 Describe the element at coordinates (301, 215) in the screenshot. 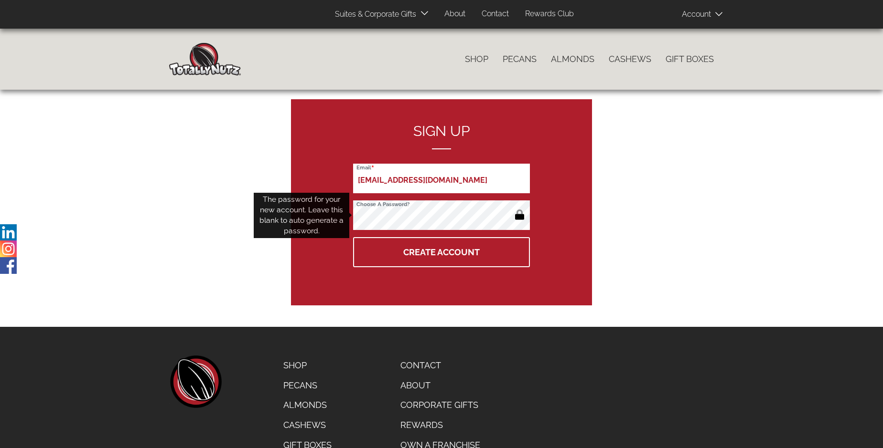

I see `div: The password for your new account. Leave this blank to auto generate a password.` at that location.